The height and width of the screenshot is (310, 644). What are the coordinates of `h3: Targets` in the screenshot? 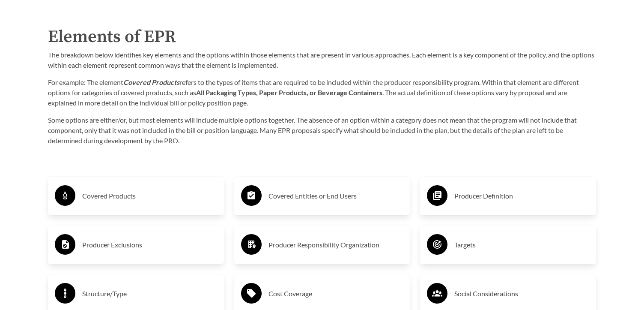 It's located at (522, 245).